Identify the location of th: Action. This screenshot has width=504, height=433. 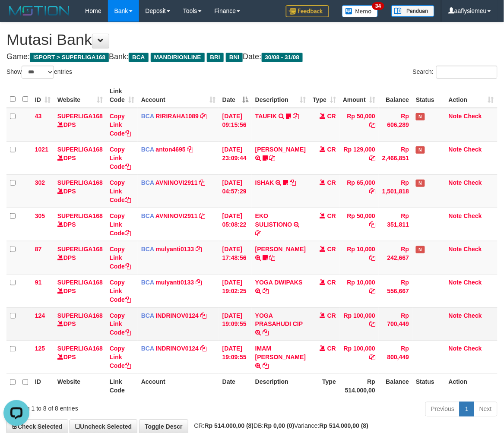
(471, 386).